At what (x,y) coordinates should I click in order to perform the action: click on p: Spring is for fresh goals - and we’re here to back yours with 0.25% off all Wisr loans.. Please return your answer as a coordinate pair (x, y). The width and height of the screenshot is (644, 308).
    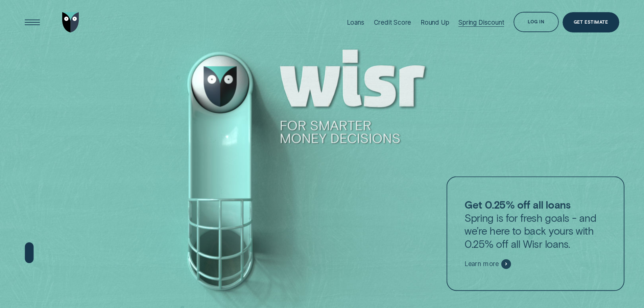
    Looking at the image, I should click on (535, 224).